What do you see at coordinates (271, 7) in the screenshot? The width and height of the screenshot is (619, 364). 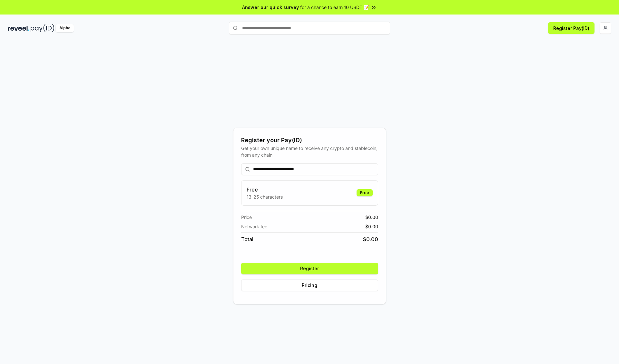 I see `span: Answer our quick survey` at bounding box center [271, 7].